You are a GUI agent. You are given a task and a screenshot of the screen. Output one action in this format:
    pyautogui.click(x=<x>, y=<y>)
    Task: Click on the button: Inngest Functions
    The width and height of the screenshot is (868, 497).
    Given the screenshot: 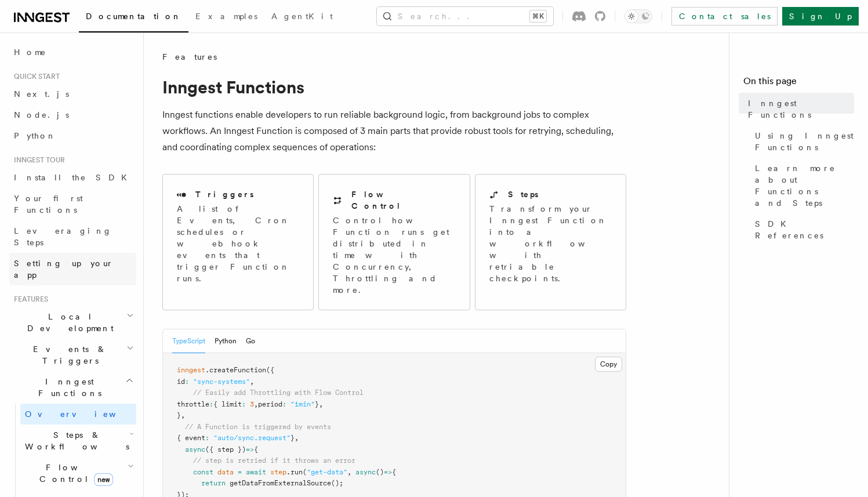 What is the action you would take?
    pyautogui.click(x=73, y=388)
    